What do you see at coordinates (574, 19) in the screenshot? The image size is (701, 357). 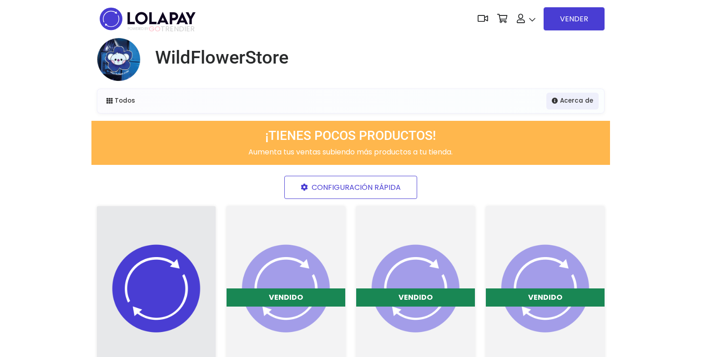 I see `a: VENDER` at bounding box center [574, 19].